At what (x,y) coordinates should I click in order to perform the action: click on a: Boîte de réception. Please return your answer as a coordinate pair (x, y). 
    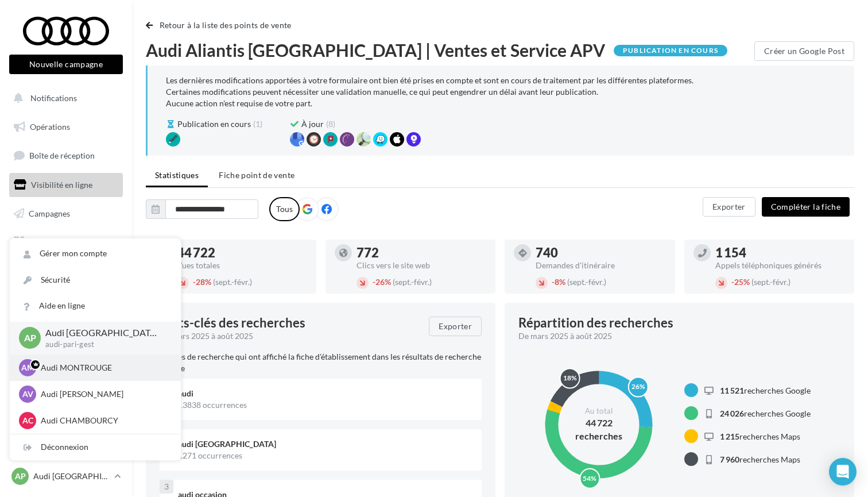
    Looking at the image, I should click on (66, 155).